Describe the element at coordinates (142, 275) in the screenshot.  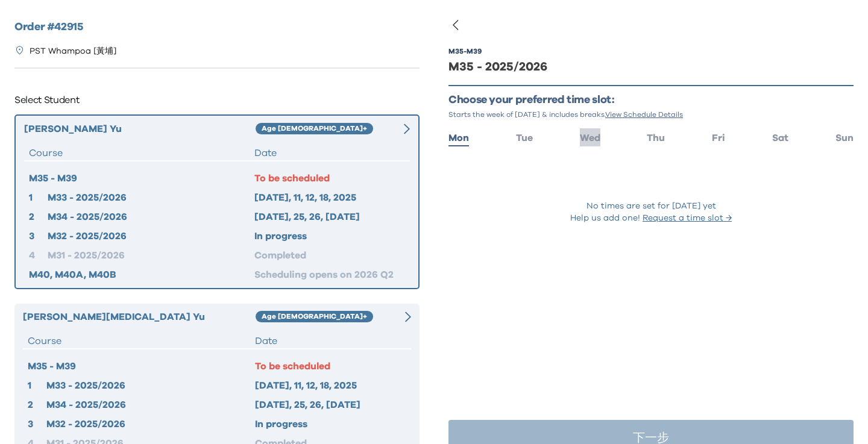
I see `div: M40, M40A, M40B` at that location.